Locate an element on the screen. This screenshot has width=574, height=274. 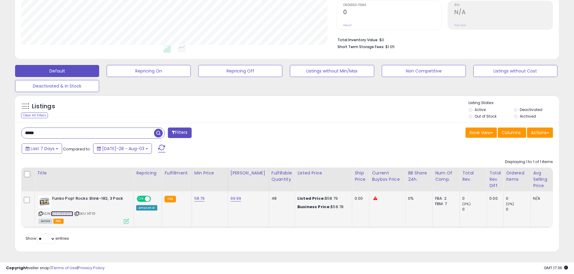
div: Min Price is located at coordinates (210, 173).